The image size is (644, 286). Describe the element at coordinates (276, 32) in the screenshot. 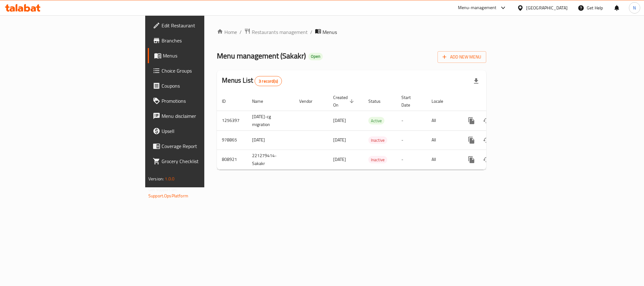

I see `a: Restaurants management` at that location.